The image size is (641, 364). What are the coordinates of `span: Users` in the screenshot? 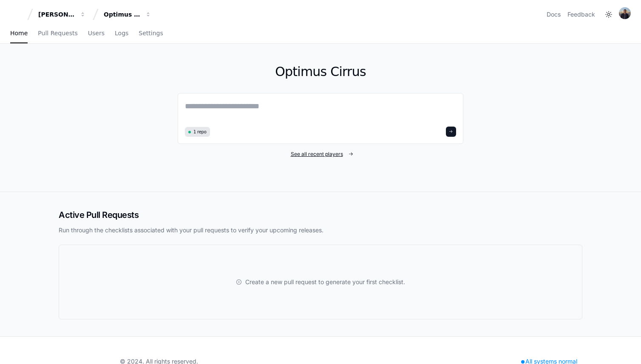 It's located at (96, 33).